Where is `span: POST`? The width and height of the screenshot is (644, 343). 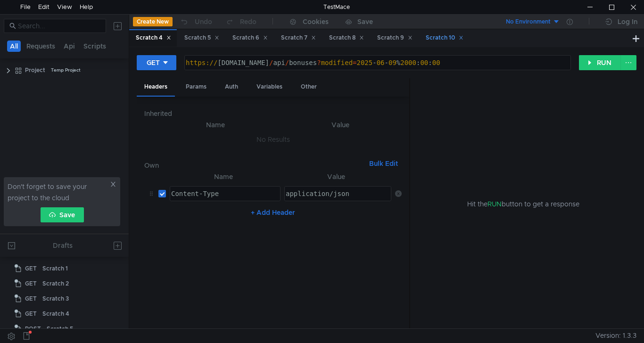 span: POST is located at coordinates (33, 329).